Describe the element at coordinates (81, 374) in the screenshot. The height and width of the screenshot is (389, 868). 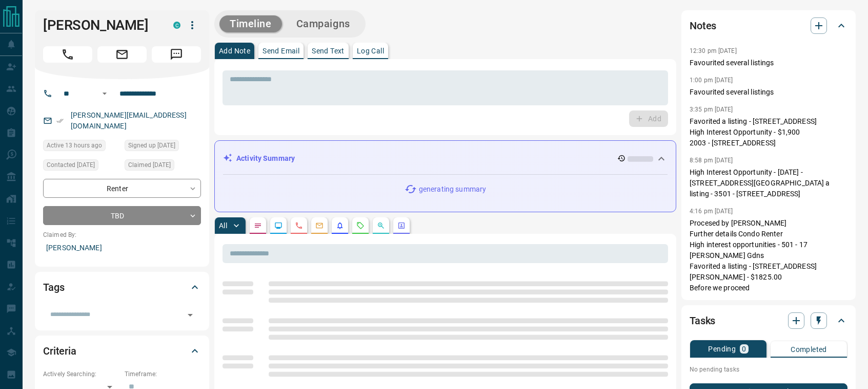
I see `p: Actively Searching:` at that location.